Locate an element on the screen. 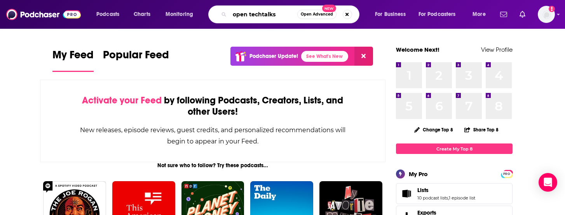 The image size is (565, 215). img: Podchaser - Follow, Share and Rate Podcasts is located at coordinates (44, 14).